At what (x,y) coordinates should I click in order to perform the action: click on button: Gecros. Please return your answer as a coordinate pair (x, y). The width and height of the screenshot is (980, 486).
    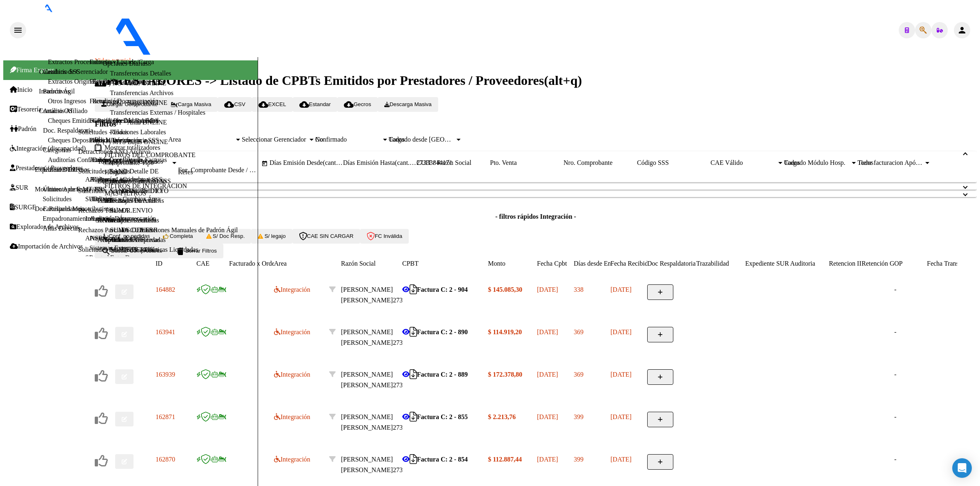
    Looking at the image, I should click on (357, 104).